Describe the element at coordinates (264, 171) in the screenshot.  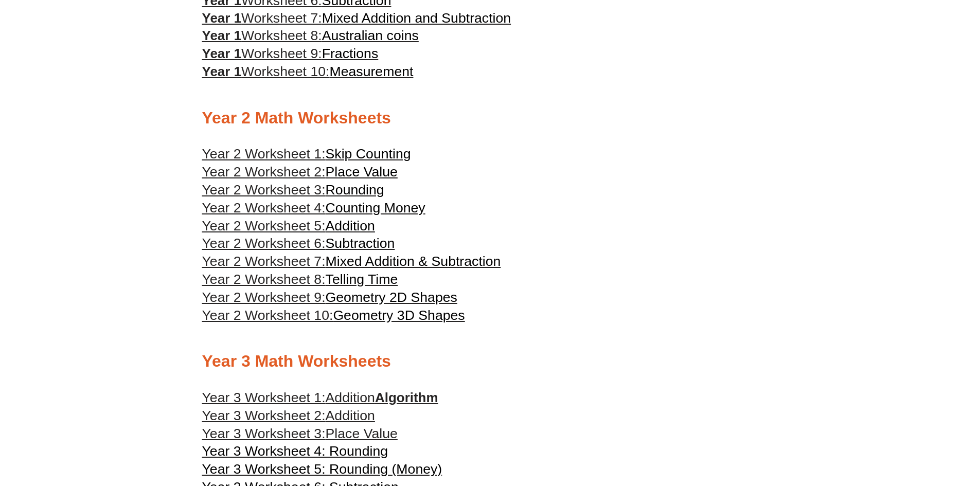
I see `span: Year 2 Worksheet 2:` at that location.